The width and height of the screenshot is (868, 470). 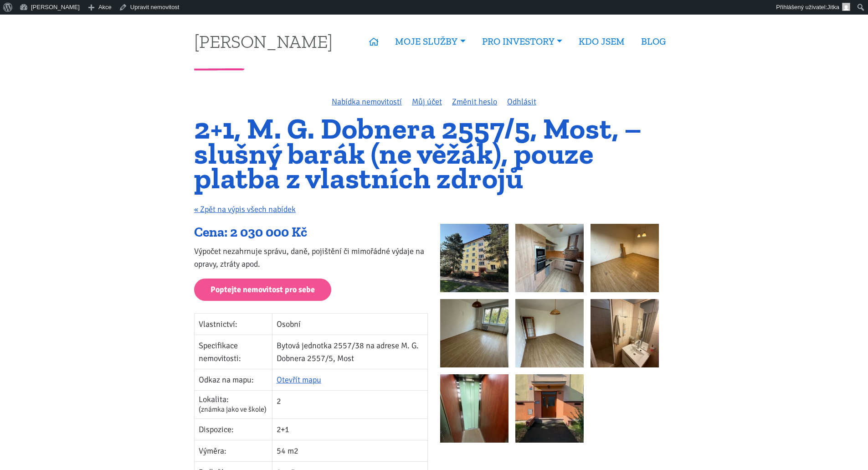 What do you see at coordinates (232, 409) in the screenshot?
I see `span: (známka jako ve škole)` at bounding box center [232, 409].